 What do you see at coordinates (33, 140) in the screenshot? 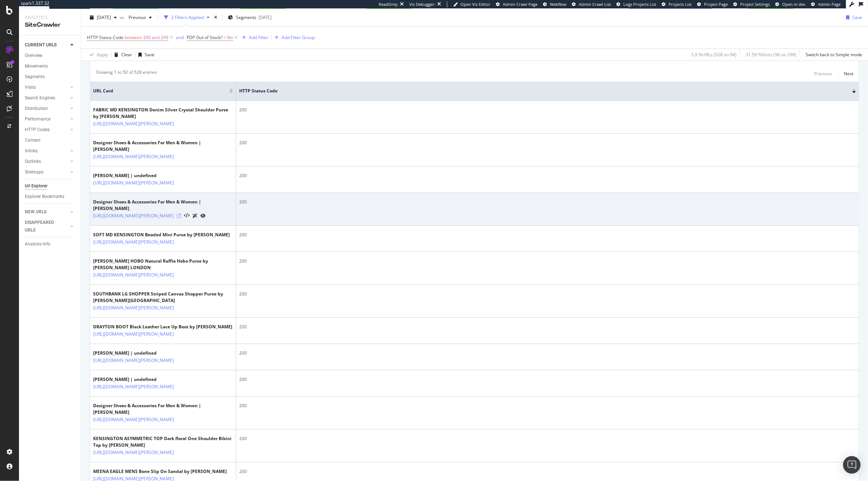
I see `div: Content` at bounding box center [33, 140].